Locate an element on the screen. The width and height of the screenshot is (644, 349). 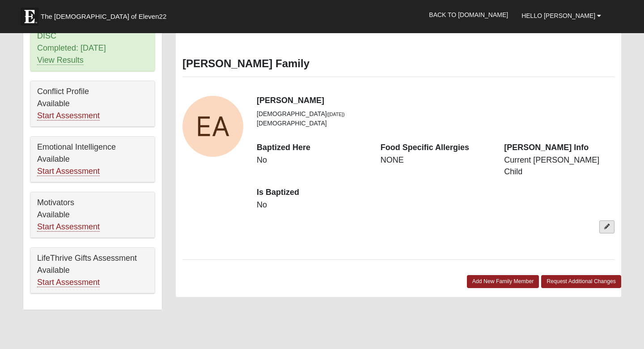
a: Add New Family Member is located at coordinates (503, 281).